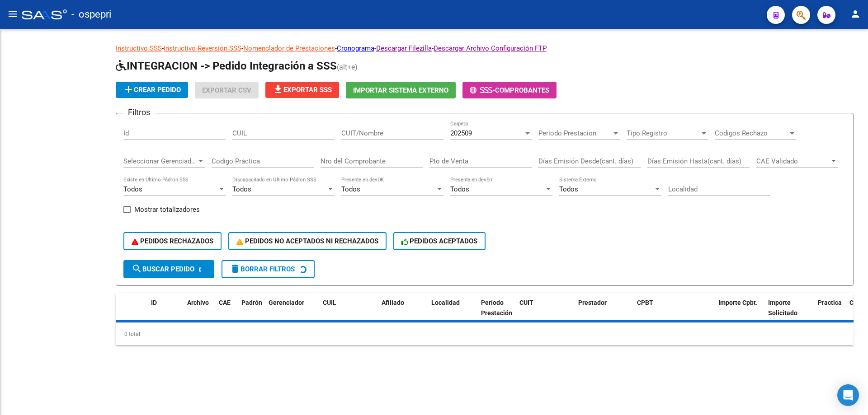 This screenshot has height=415, width=868. Describe the element at coordinates (789, 313) in the screenshot. I see `datatable-header-cell: Importe Solicitado` at that location.